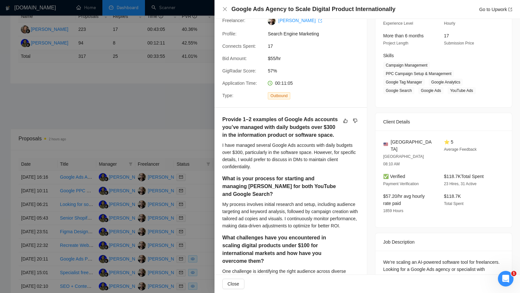  I want to click on span: Operators for Optimized Job Searches, so click(57, 48).